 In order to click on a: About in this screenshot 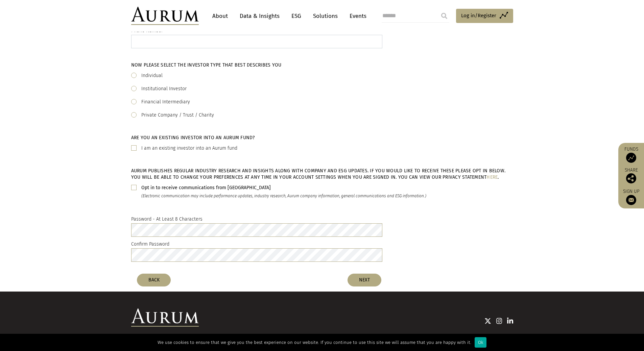, I will do `click(220, 16)`.